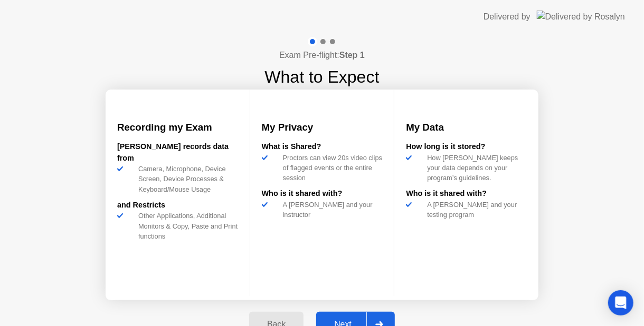  I want to click on h3: My Privacy, so click(322, 127).